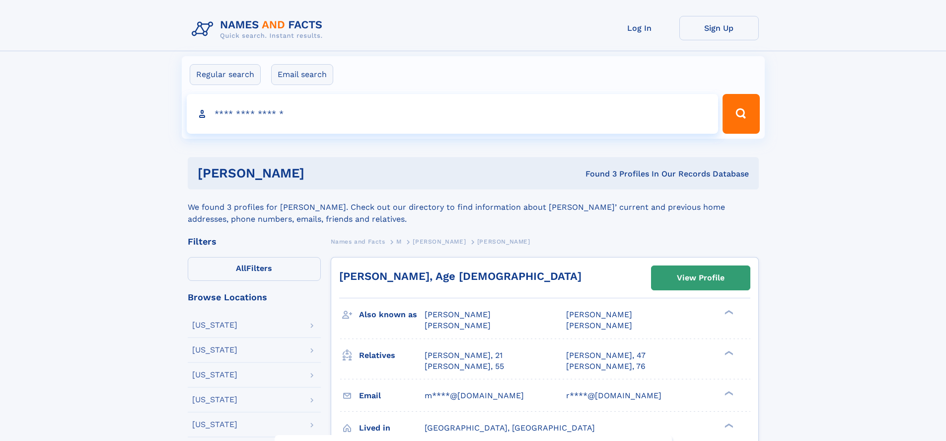 Image resolution: width=946 pixels, height=441 pixels. What do you see at coordinates (452, 114) in the screenshot?
I see `input: search input` at bounding box center [452, 114].